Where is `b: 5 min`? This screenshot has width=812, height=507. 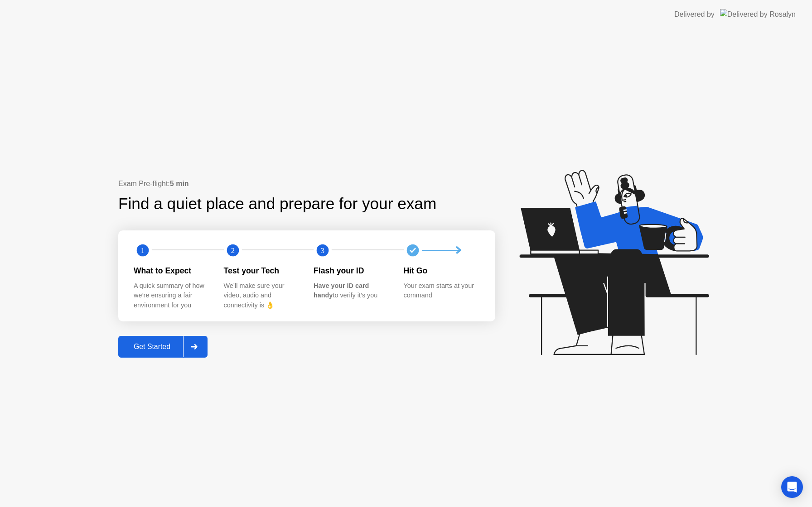 b: 5 min is located at coordinates (179, 183).